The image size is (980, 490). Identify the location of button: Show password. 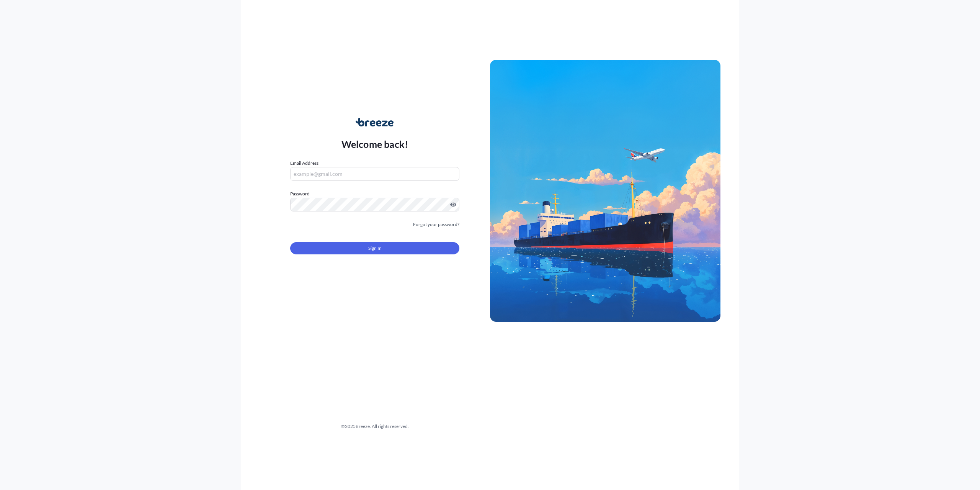
(454, 204).